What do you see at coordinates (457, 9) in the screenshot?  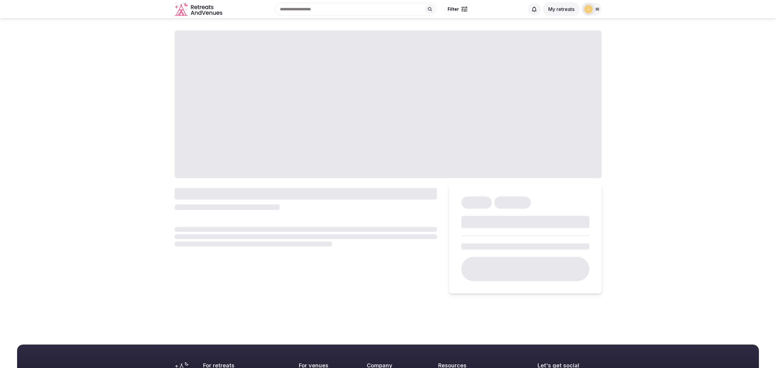 I see `button: Filter` at bounding box center [457, 9].